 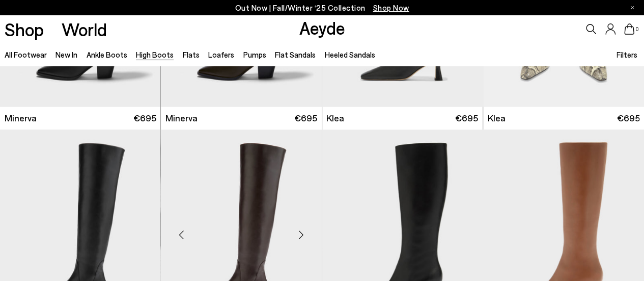 I want to click on span: Filters, so click(x=627, y=54).